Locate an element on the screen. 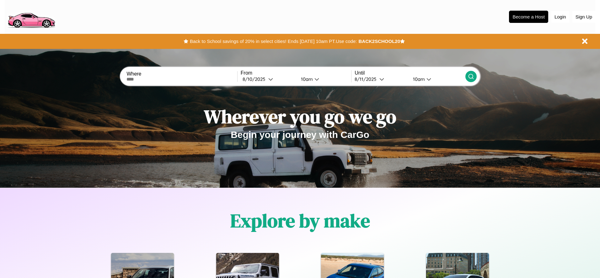 The height and width of the screenshot is (278, 600). img: logo is located at coordinates (31, 16).